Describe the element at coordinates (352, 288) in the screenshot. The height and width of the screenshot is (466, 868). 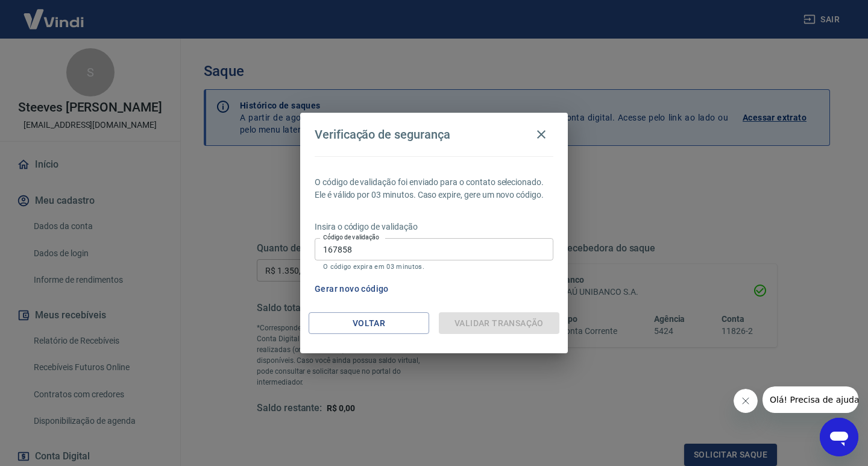
I see `button: Gerar novo código` at that location.